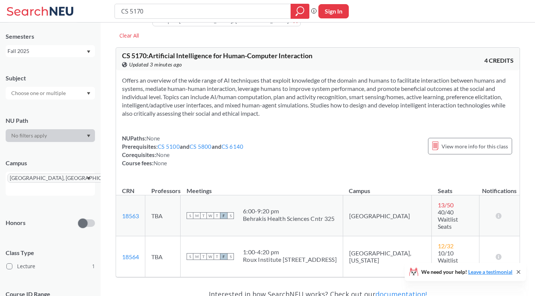 The image size is (535, 296). I want to click on span: 1, so click(93, 266).